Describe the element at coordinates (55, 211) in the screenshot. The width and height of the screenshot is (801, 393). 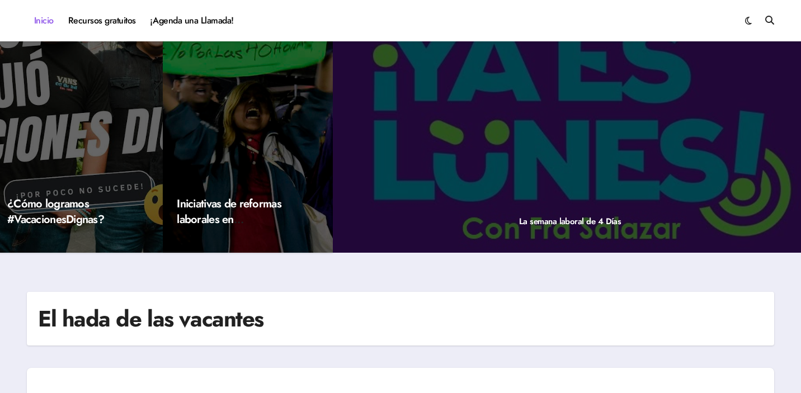
I see `a: ¿Cómo logramos #VacacionesDignas?` at that location.